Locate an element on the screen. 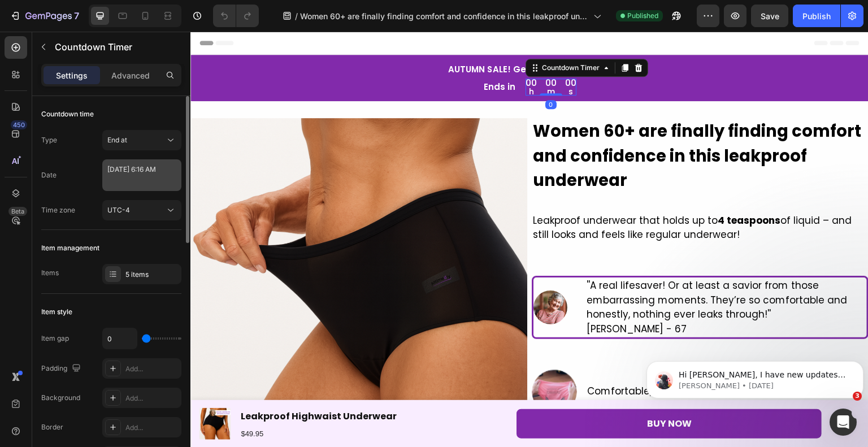  div: 450 is located at coordinates (19, 125).